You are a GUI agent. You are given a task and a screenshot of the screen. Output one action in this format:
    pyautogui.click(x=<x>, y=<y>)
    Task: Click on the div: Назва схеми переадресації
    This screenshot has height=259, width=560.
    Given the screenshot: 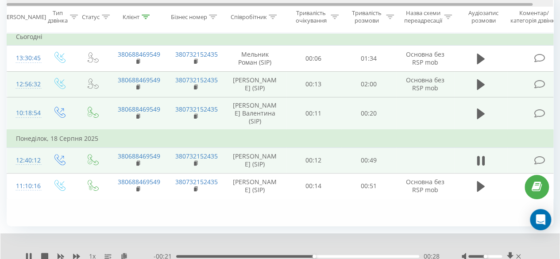 What is the action you would take?
    pyautogui.click(x=422, y=17)
    